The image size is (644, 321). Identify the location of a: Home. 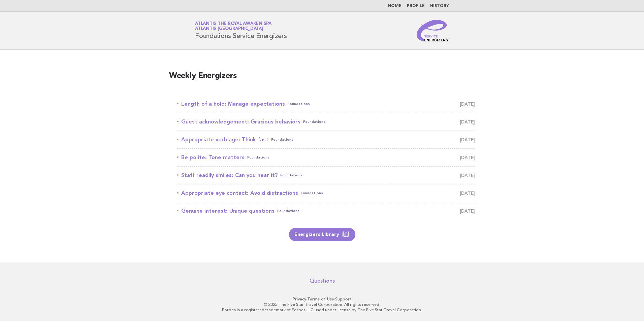
(395, 6).